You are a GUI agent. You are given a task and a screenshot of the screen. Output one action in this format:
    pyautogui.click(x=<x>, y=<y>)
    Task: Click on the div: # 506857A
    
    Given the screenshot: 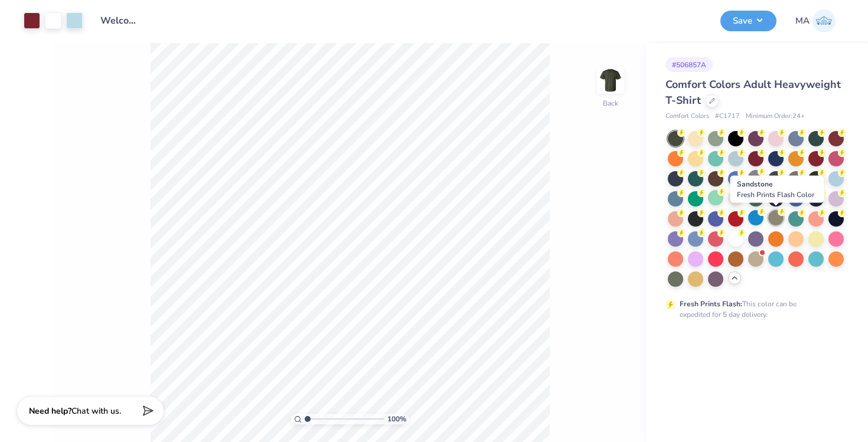 What is the action you would take?
    pyautogui.click(x=689, y=64)
    